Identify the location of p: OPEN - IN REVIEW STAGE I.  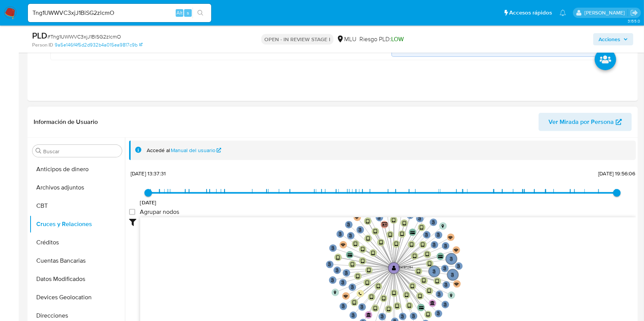
(297, 39).